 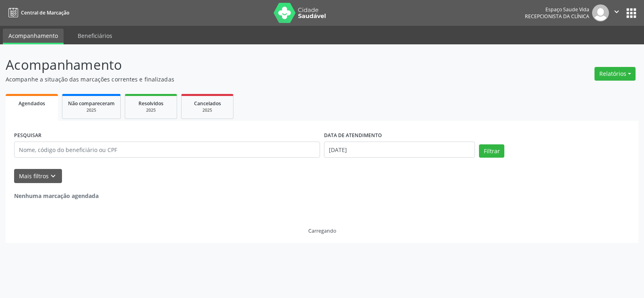 I want to click on span: Não compareceram, so click(x=91, y=103).